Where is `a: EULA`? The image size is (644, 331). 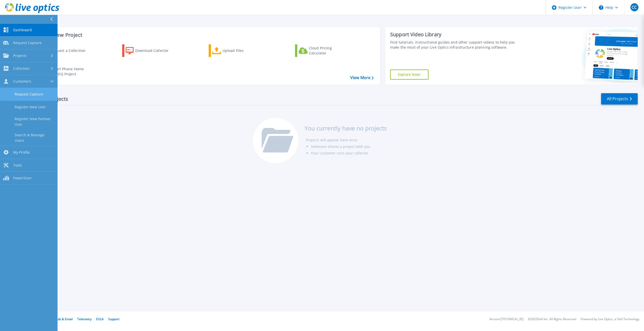
a: EULA is located at coordinates (100, 319).